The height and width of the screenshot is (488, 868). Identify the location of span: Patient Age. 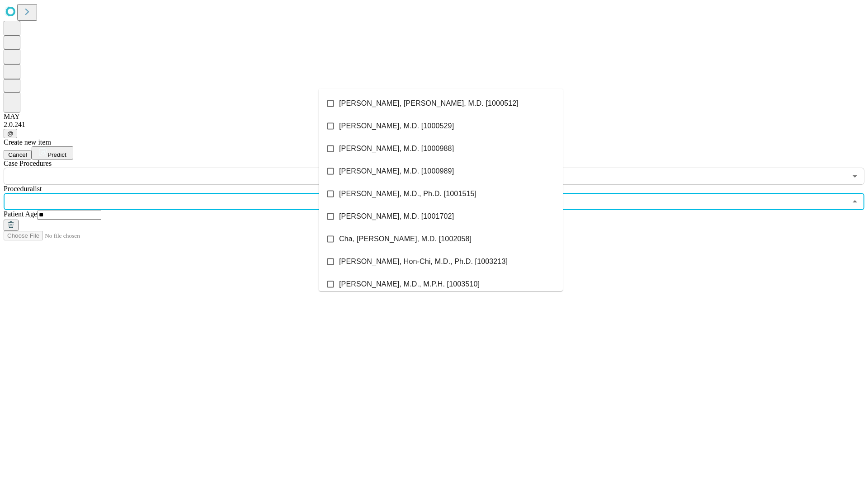
(21, 214).